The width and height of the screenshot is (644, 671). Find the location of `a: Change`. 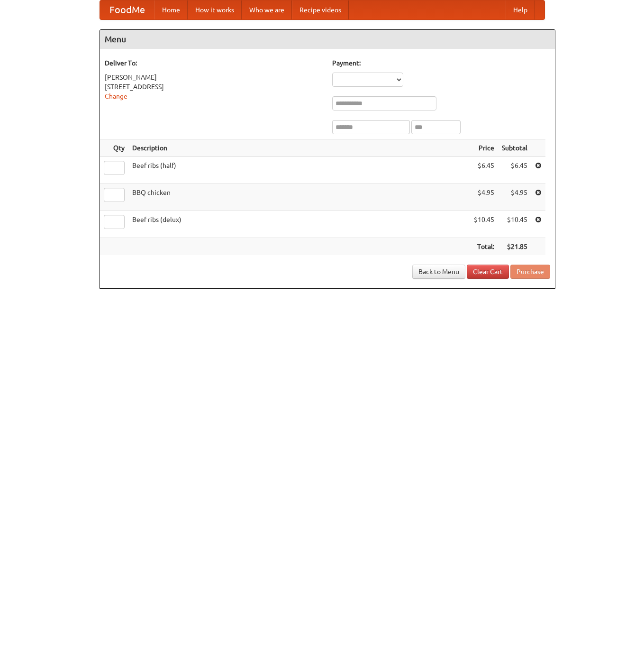

a: Change is located at coordinates (116, 96).